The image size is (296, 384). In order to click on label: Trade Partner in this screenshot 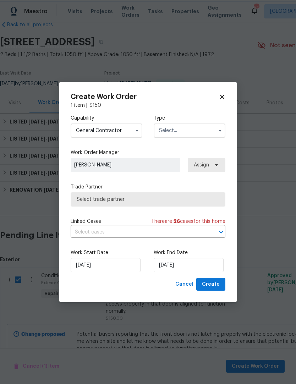, I will do `click(148, 187)`.